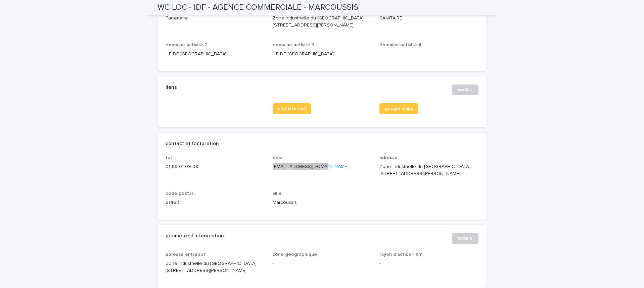 This screenshot has width=644, height=288. Describe the element at coordinates (322, 203) in the screenshot. I see `p: Marcoussis` at that location.